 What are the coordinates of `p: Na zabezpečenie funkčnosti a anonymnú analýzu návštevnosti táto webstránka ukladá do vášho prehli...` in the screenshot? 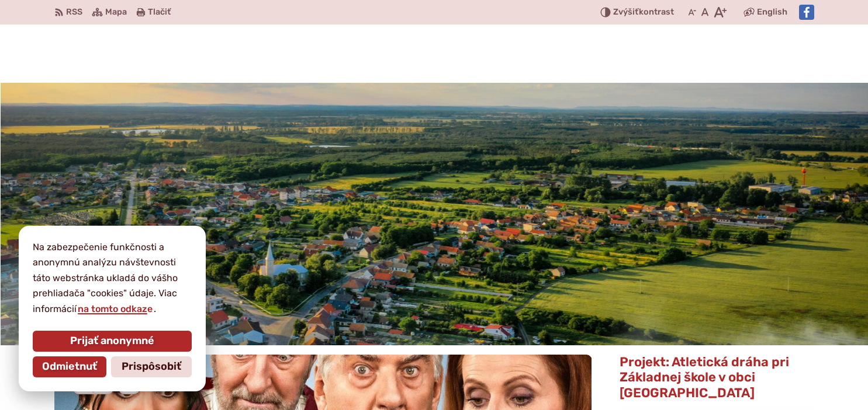 It's located at (112, 279).